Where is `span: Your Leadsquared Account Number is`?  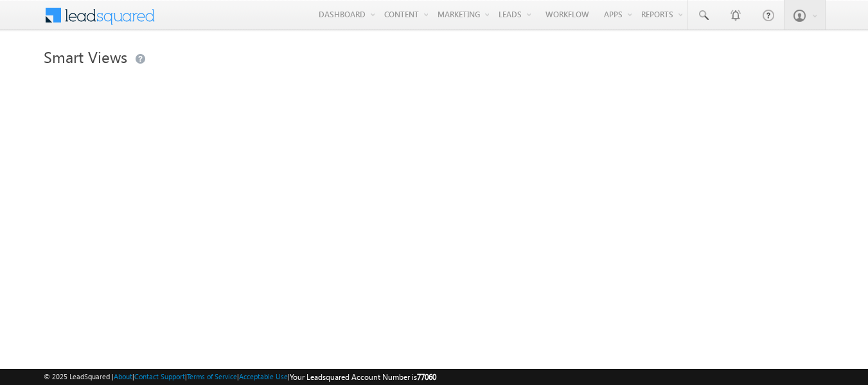
span: Your Leadsquared Account Number is is located at coordinates (363, 377).